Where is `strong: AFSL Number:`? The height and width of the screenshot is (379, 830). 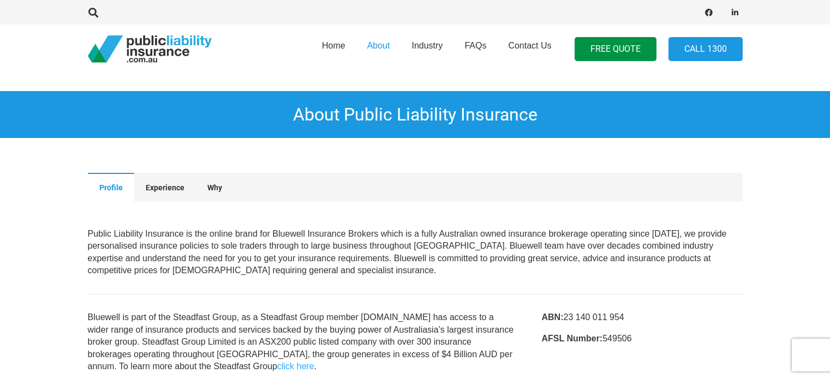 strong: AFSL Number: is located at coordinates (572, 338).